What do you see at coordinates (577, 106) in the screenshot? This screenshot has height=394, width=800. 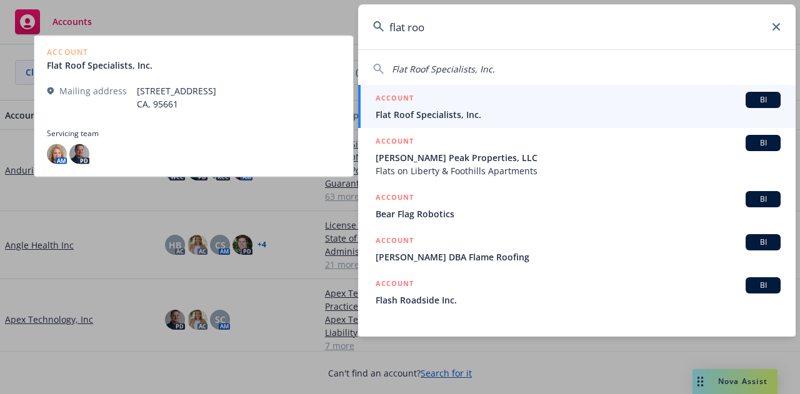 I see `a: ACCOUNTBIFlat Roof Specialists, Inc.` at bounding box center [577, 106].